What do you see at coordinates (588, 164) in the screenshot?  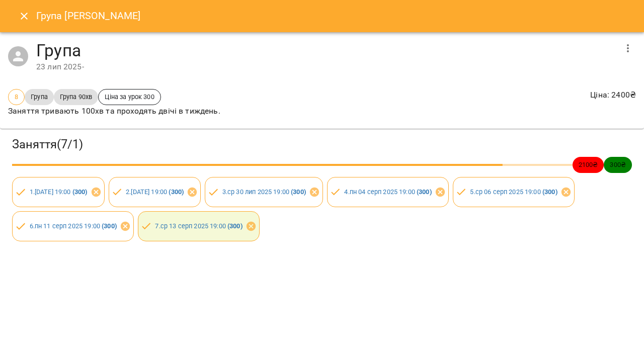 I see `span: 2100 ₴` at bounding box center [588, 164].